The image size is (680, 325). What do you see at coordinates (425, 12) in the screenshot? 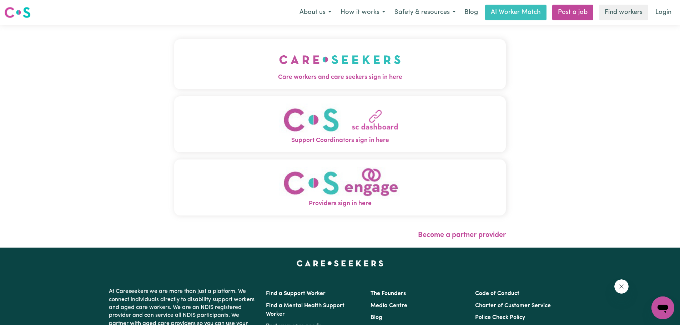
I see `button: Safety & resources` at bounding box center [425, 12].